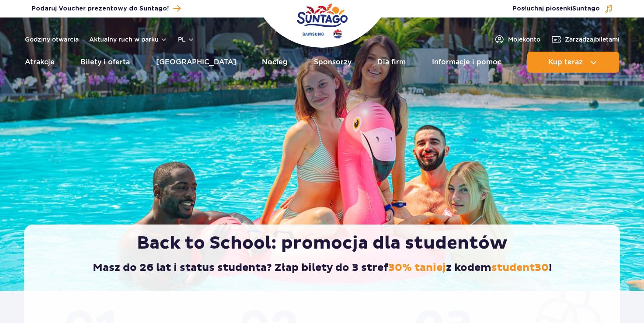 This screenshot has width=644, height=323. What do you see at coordinates (563, 9) in the screenshot?
I see `button: Posłuchaj piosenkiSuntago` at bounding box center [563, 9].